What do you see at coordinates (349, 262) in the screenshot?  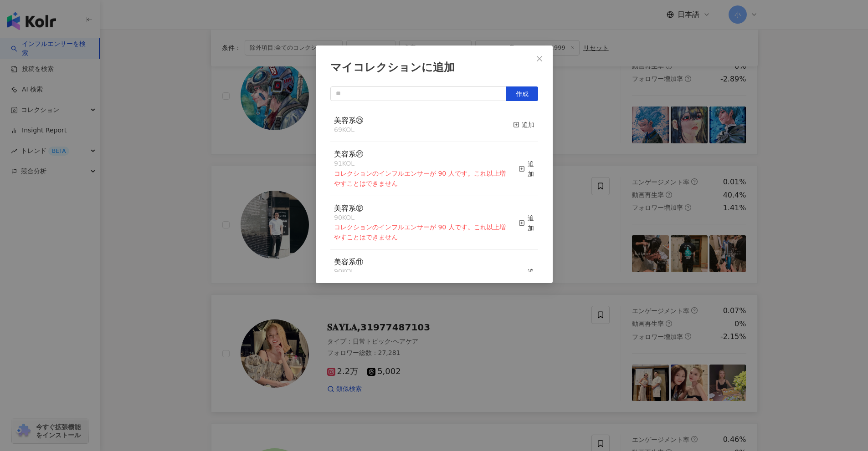 I see `span: 美容系⑪` at bounding box center [349, 262].